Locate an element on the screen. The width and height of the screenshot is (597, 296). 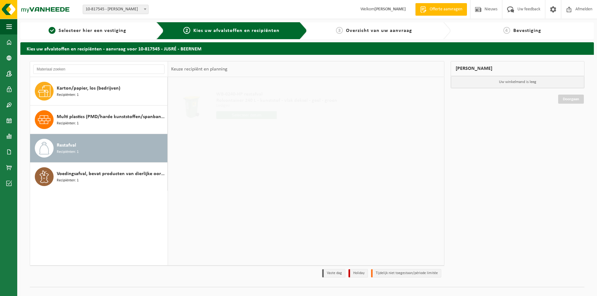
input: Selecteer datum is located at coordinates (246, 115).